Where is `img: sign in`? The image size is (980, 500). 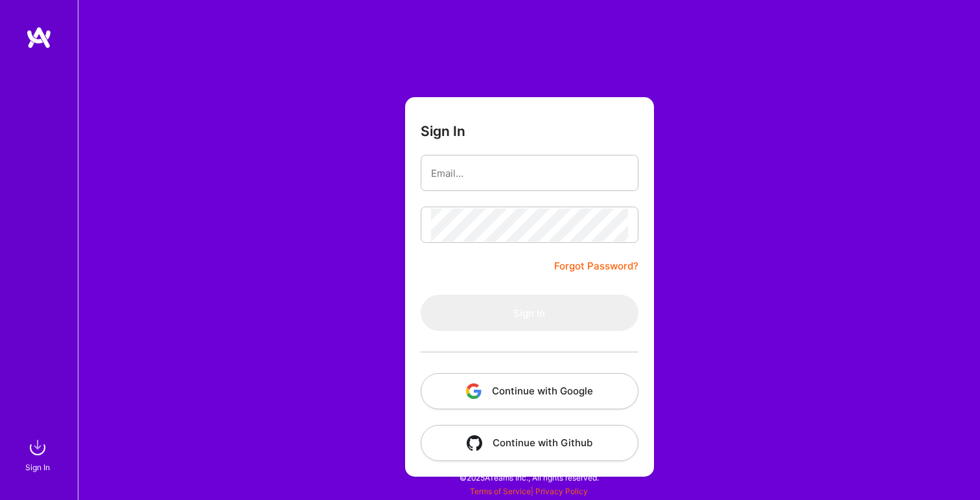
img: sign in is located at coordinates (37, 448).